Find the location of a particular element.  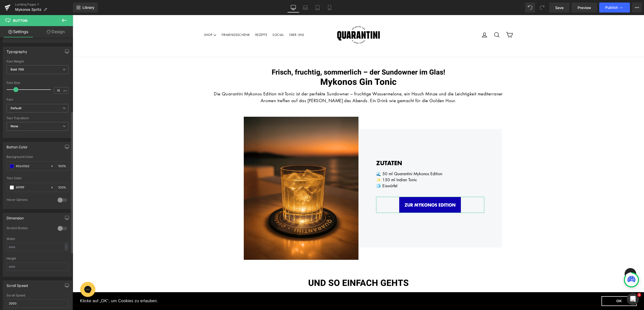

a: Landing Pages is located at coordinates (44, 4).